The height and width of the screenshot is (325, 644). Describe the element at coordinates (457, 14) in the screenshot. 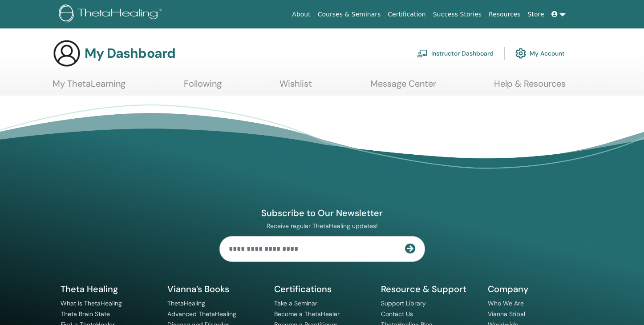

I see `a: Success Stories` at that location.